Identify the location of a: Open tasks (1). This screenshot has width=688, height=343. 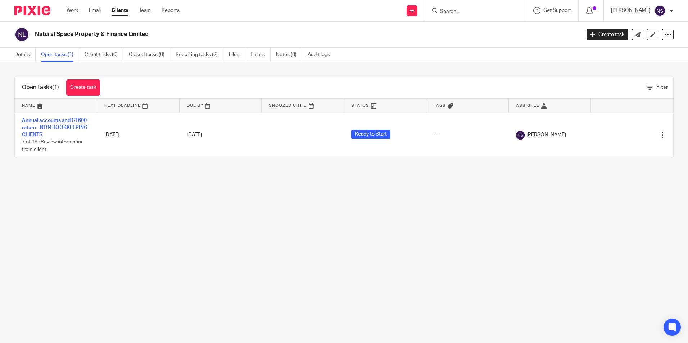
(60, 55).